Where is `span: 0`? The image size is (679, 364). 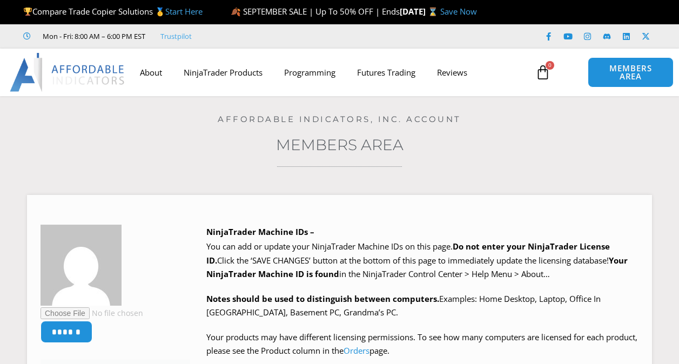 span: 0 is located at coordinates (550, 65).